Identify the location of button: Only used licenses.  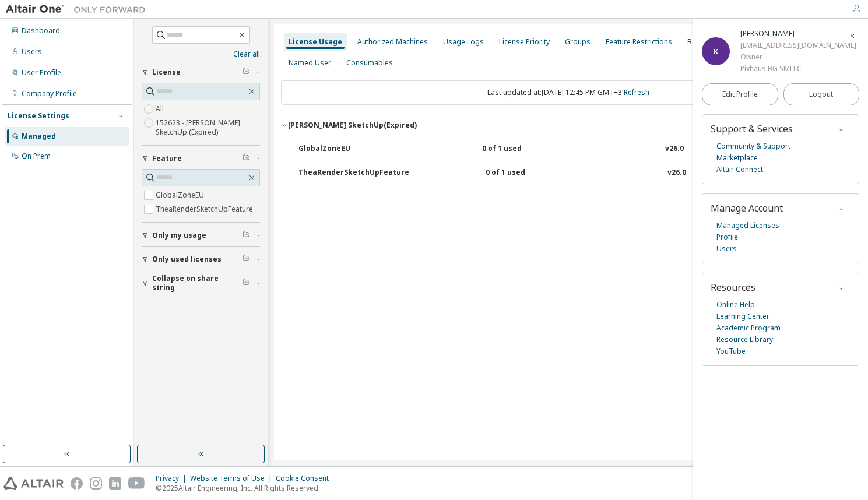
(201, 260).